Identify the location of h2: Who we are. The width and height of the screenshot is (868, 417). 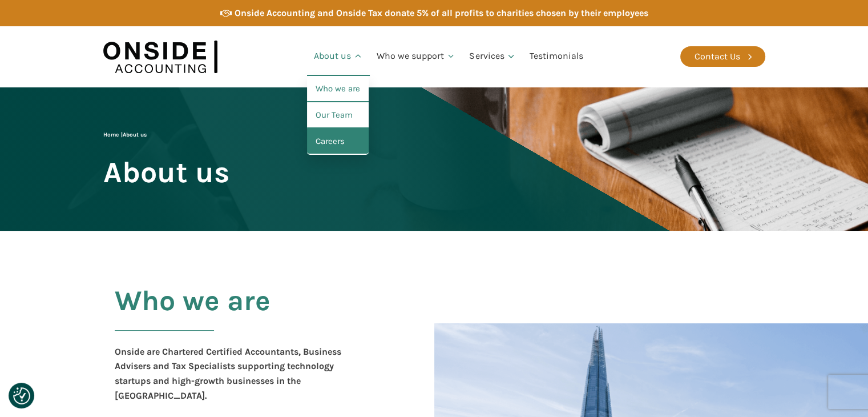
(192, 315).